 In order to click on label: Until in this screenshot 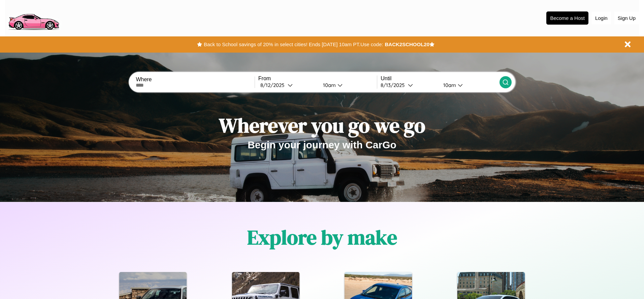, I will do `click(440, 79)`.